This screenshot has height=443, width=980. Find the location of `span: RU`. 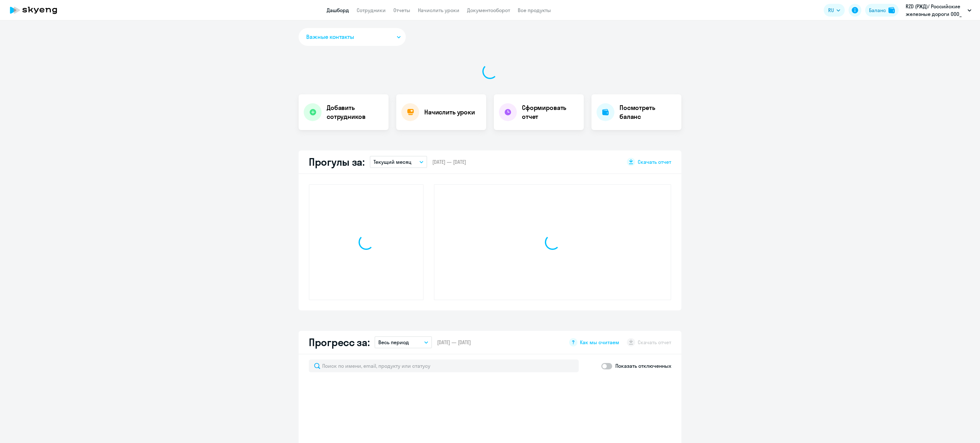

span: RU is located at coordinates (831, 10).